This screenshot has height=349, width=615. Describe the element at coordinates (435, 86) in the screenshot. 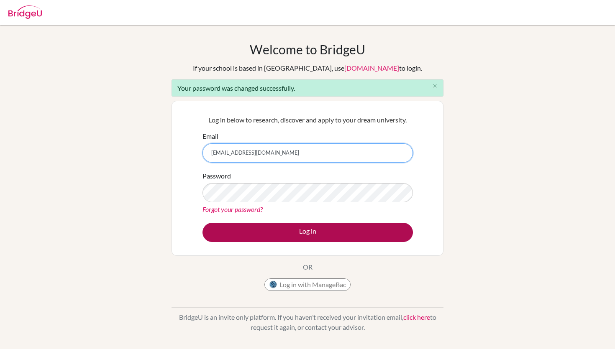

I see `i: close` at that location.